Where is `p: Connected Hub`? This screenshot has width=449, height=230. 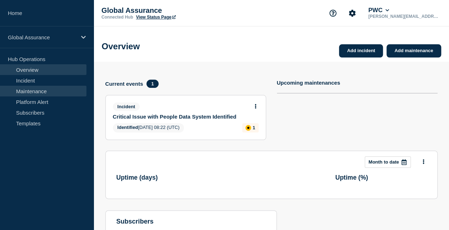 p: Connected Hub is located at coordinates (117, 17).